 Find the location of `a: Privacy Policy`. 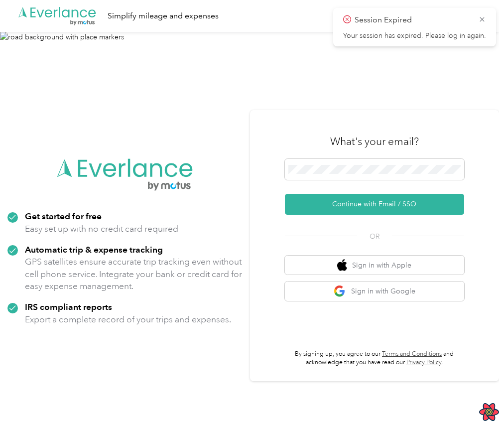

a: Privacy Policy is located at coordinates (423, 362).